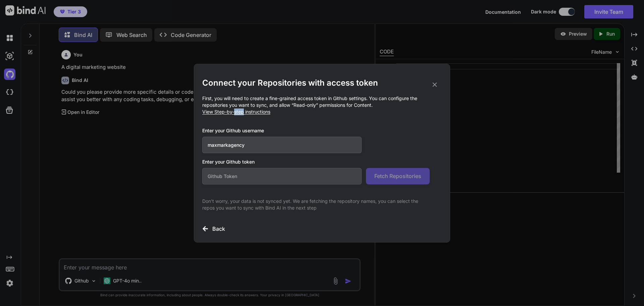 The height and width of the screenshot is (306, 644). What do you see at coordinates (322, 162) in the screenshot?
I see `h3: Enter your Github token` at bounding box center [322, 162].